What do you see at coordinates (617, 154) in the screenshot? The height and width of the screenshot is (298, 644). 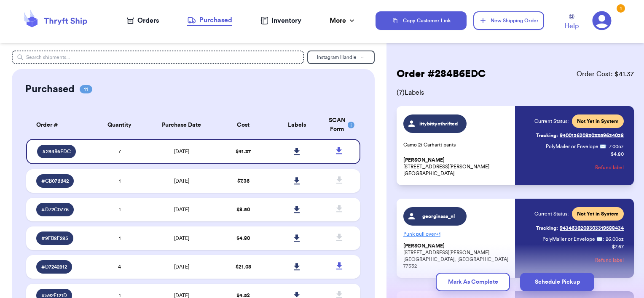 I see `p: $ 4.80` at bounding box center [617, 154].